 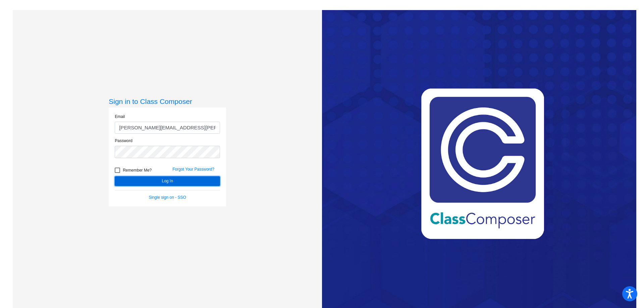 I want to click on a: Single sign on - SSO, so click(x=167, y=197).